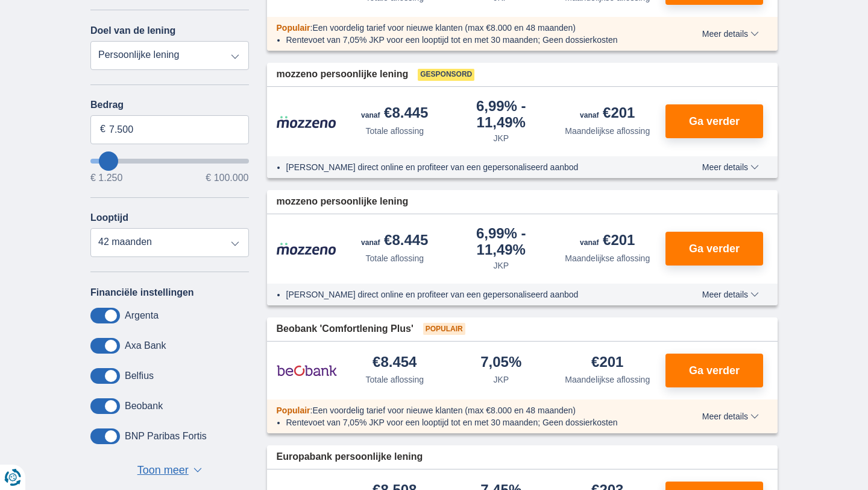 The height and width of the screenshot is (490, 868). I want to click on label: Axa Bank, so click(145, 346).